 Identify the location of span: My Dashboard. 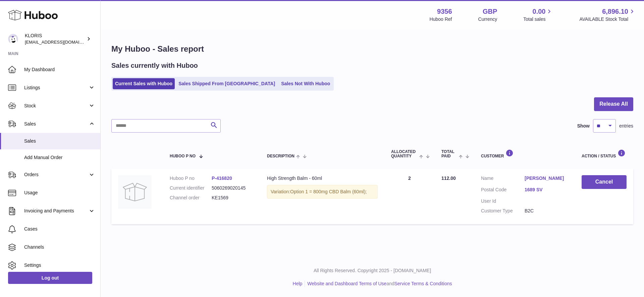
(59, 70).